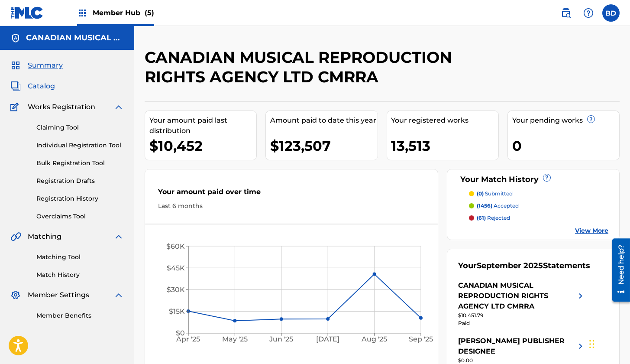 This screenshot has width=630, height=364. I want to click on div: Last 6 months, so click(292, 206).